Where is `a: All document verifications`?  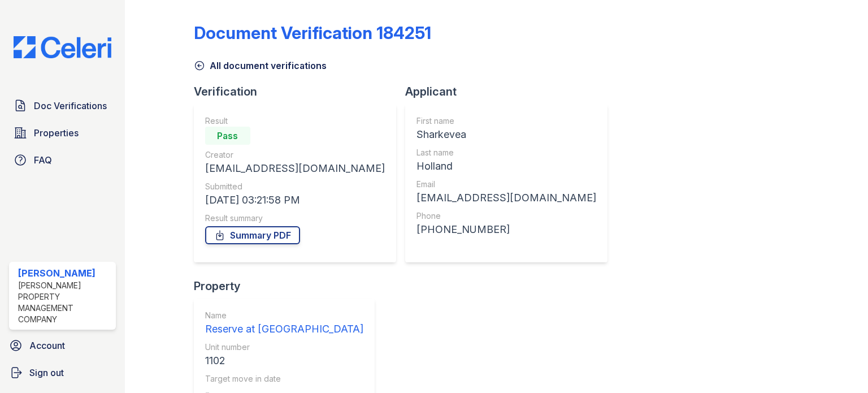
a: All document verifications is located at coordinates (260, 65).